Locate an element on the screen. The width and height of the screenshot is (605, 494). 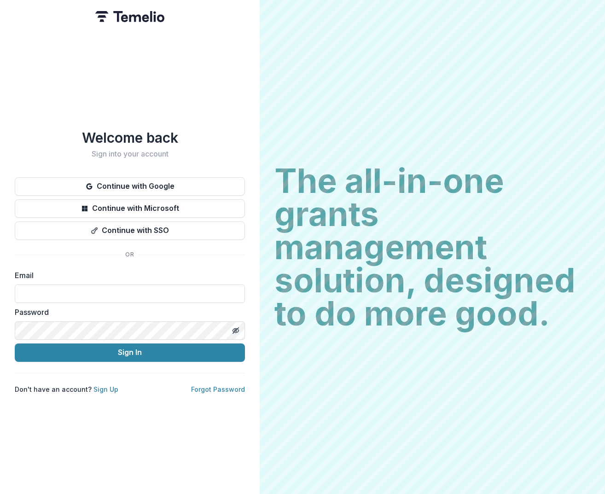
img: Temelio is located at coordinates (130, 17).